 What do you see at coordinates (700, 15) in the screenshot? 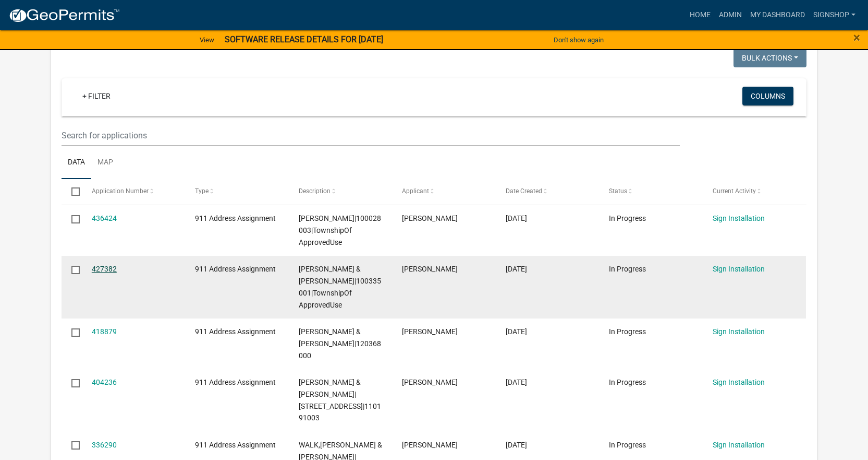
I see `a: Home` at bounding box center [700, 15].